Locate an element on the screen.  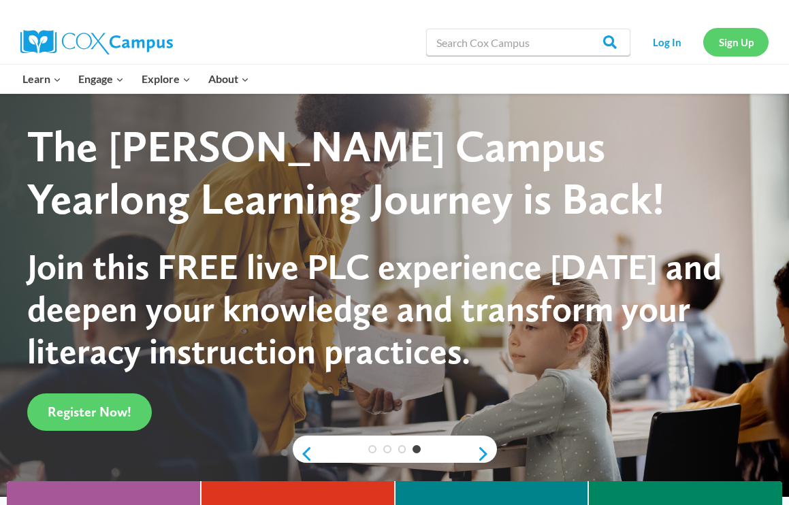
button: Child menu of Explore is located at coordinates (166, 79).